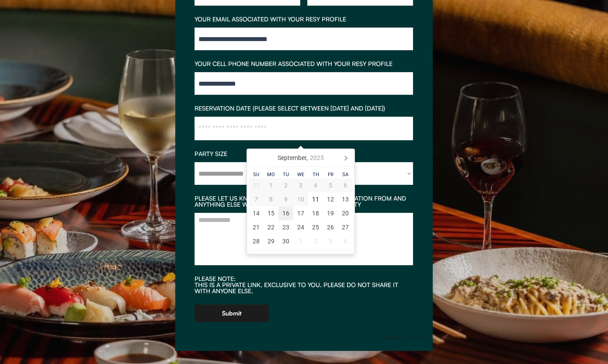 Image resolution: width=608 pixels, height=364 pixels. I want to click on div: 27, so click(345, 227).